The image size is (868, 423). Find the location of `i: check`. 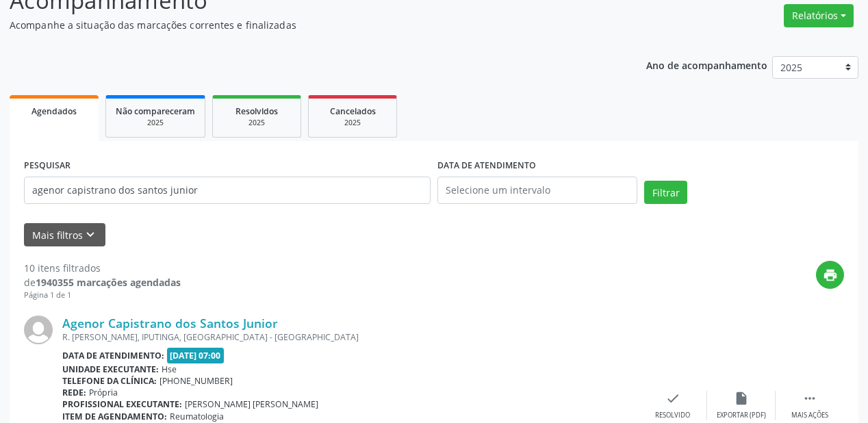

i: check is located at coordinates (673, 398).